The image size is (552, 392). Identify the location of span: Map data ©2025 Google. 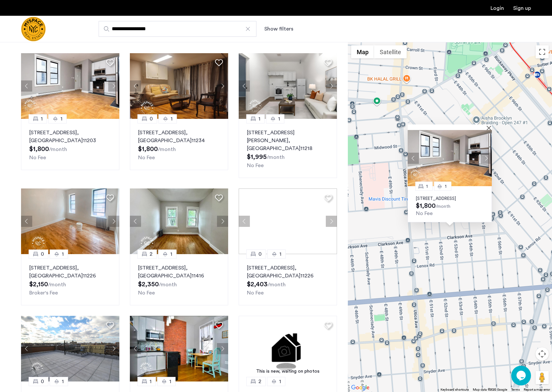
(490, 390).